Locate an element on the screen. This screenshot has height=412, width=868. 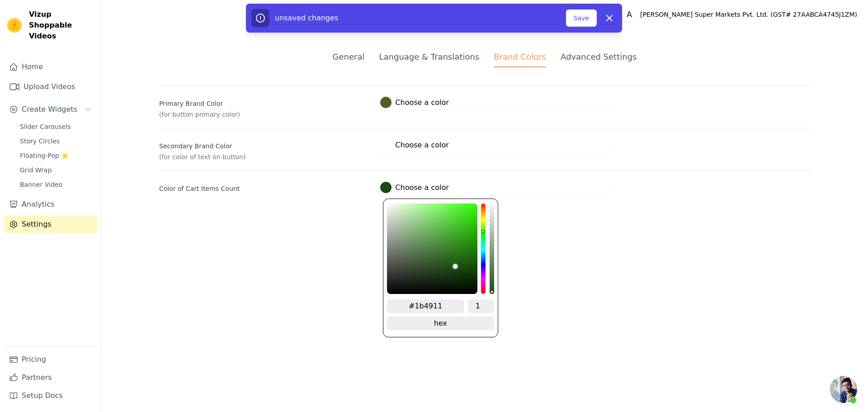
div: Language & Translations is located at coordinates (429, 57).